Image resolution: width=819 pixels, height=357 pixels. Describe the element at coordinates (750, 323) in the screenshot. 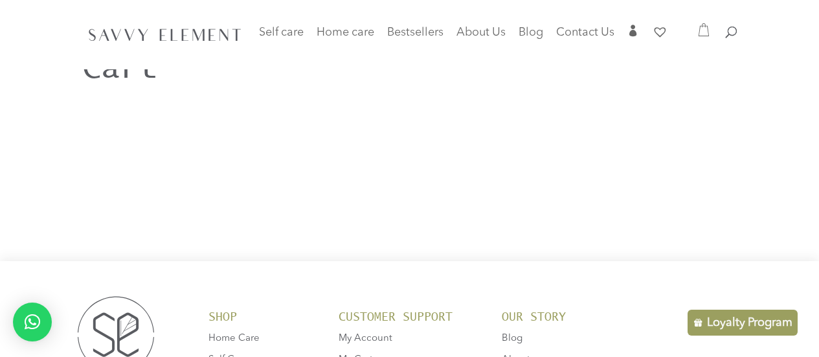

I see `p: Loyalty Program` at that location.